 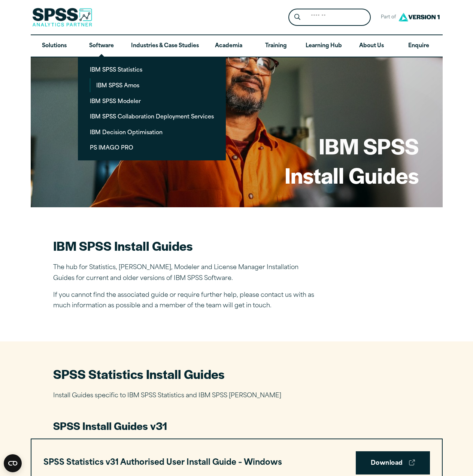 I want to click on h2: IBM SPSS Install Guides, so click(x=184, y=245).